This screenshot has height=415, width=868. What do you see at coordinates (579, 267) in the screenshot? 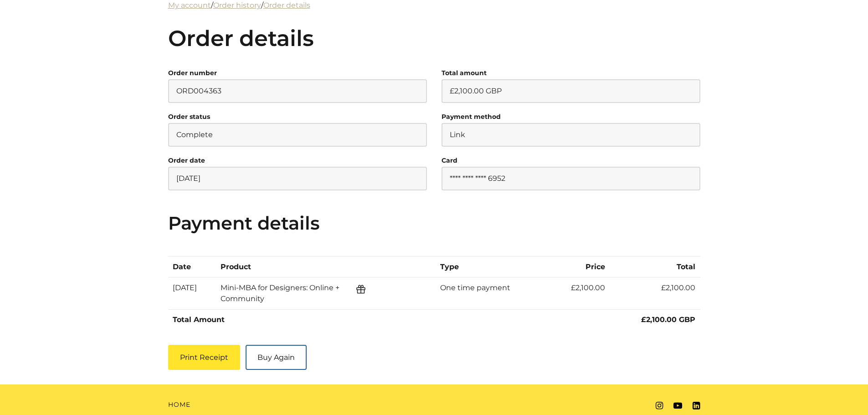
I see `th: Price` at bounding box center [579, 267].